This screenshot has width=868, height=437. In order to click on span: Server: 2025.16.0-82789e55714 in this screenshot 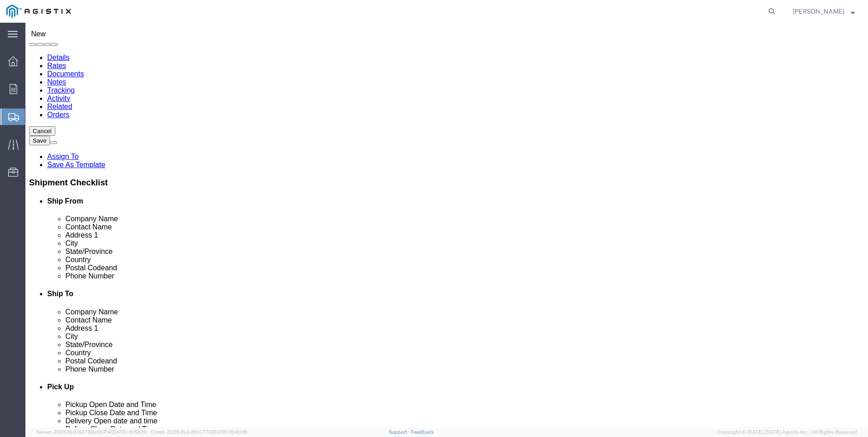, I will do `click(91, 432)`.